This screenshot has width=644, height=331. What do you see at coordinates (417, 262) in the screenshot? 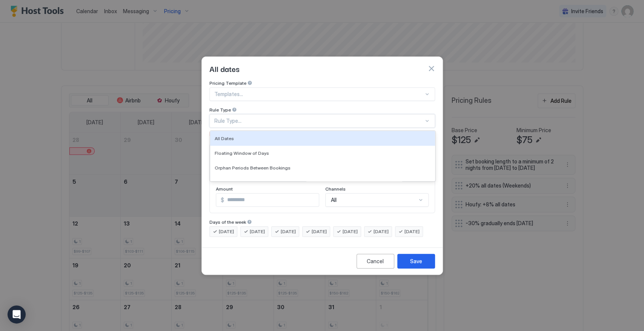
I see `div: Save` at bounding box center [417, 262].